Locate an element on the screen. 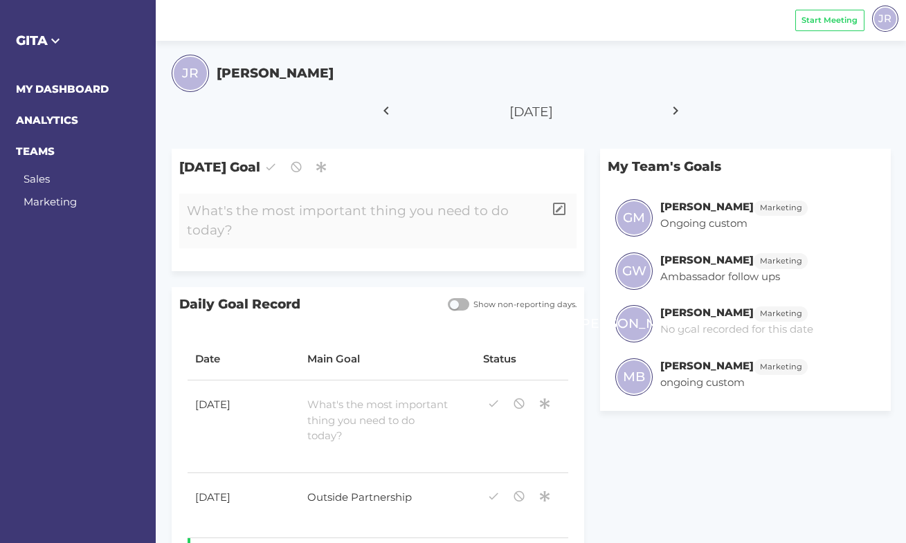 The image size is (906, 543). span: MB is located at coordinates (634, 377).